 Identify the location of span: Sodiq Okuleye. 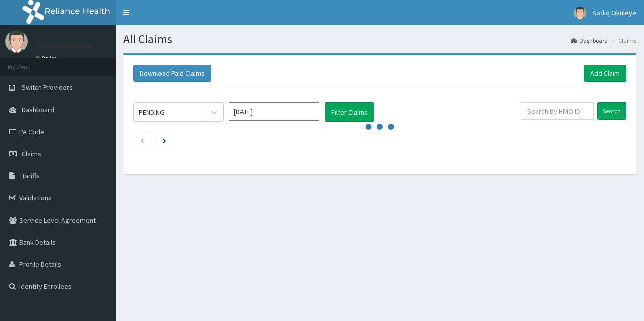
(614, 13).